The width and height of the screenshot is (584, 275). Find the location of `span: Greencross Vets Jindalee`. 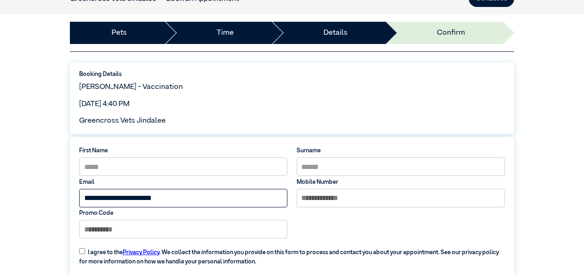

span: Greencross Vets Jindalee is located at coordinates (122, 121).